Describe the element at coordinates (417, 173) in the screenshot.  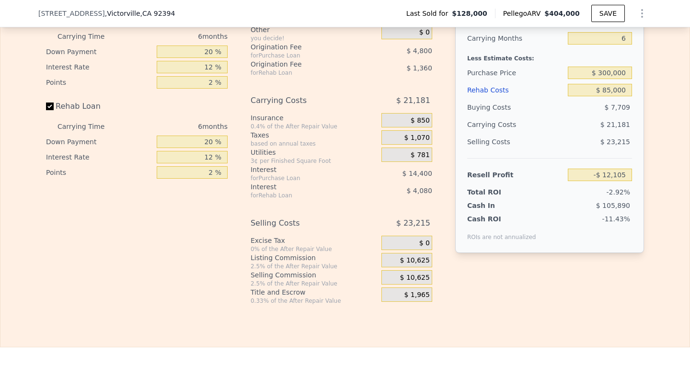
I see `span: $ 14,400` at that location.